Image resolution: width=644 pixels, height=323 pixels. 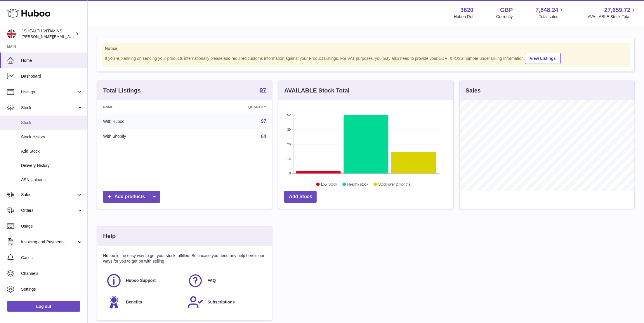 What do you see at coordinates (52, 226) in the screenshot?
I see `span: Usage` at bounding box center [52, 226].